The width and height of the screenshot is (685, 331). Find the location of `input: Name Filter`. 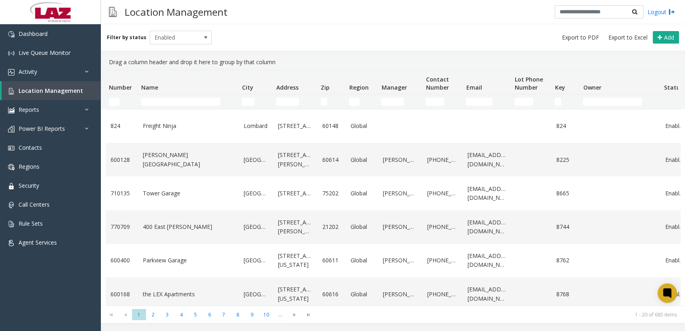

input: Name Filter is located at coordinates (181, 102).